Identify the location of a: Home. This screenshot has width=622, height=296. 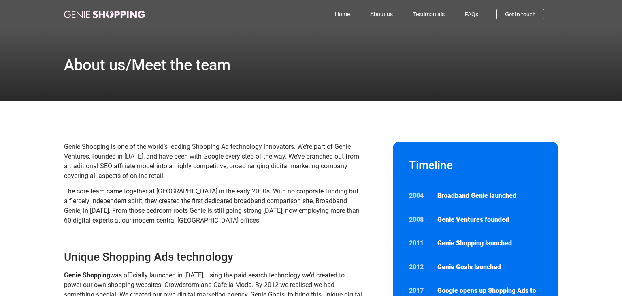
(342, 14).